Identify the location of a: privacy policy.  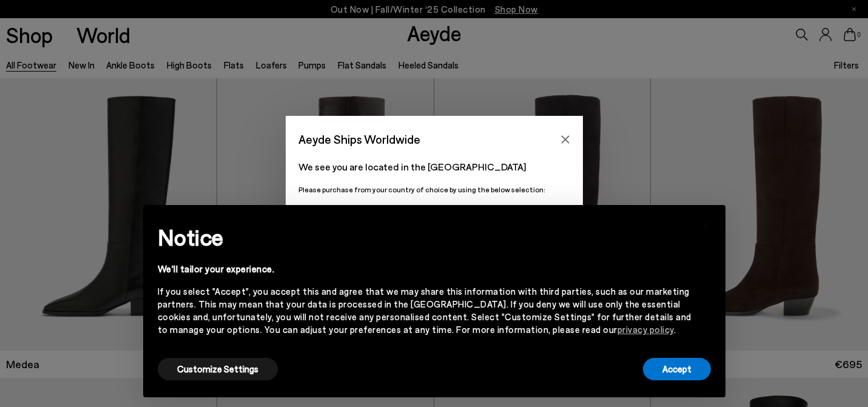
(645, 329).